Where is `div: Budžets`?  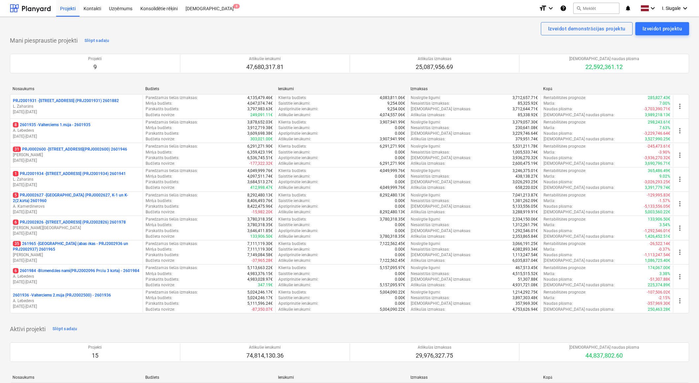 div: Budžets is located at coordinates (209, 89).